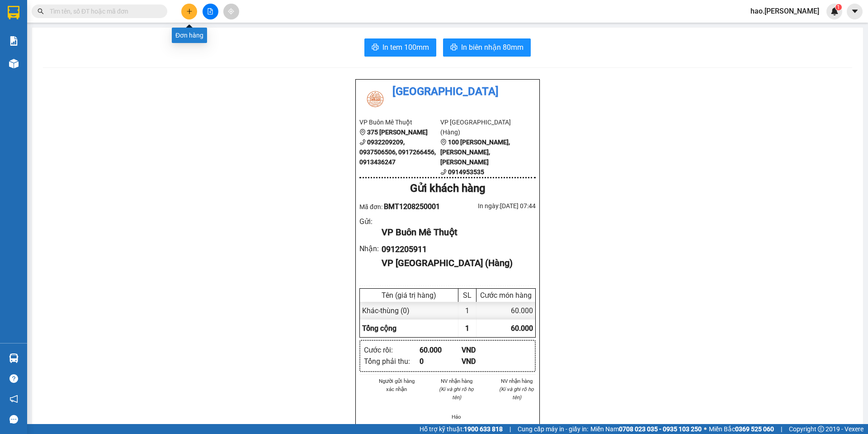  What do you see at coordinates (522, 328) in the screenshot?
I see `span: 60.000` at bounding box center [522, 328].